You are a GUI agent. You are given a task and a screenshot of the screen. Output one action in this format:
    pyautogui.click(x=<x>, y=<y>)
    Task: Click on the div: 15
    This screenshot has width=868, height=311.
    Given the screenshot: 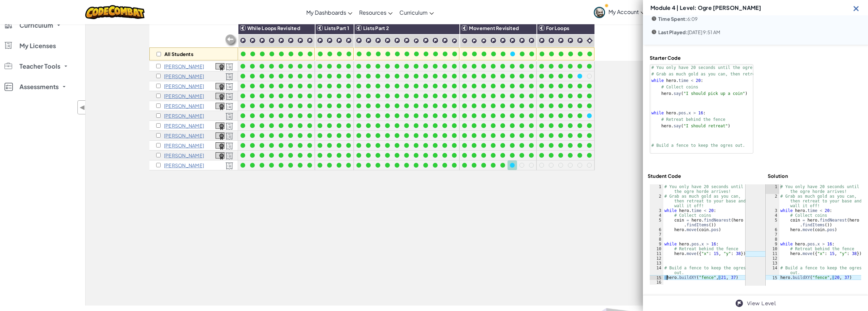 What is the action you would take?
    pyautogui.click(x=656, y=278)
    